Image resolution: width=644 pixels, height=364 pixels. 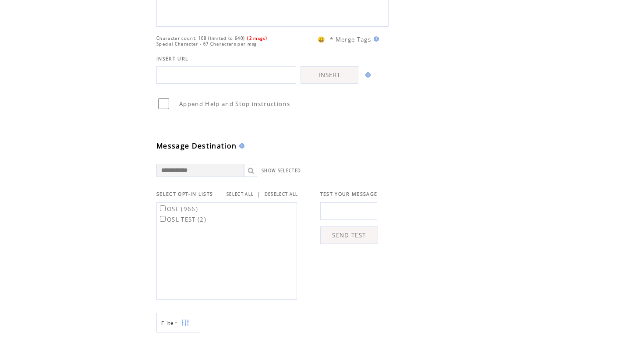 What do you see at coordinates (163, 218) in the screenshot?
I see `input: OSL TEST (2)` at bounding box center [163, 218].